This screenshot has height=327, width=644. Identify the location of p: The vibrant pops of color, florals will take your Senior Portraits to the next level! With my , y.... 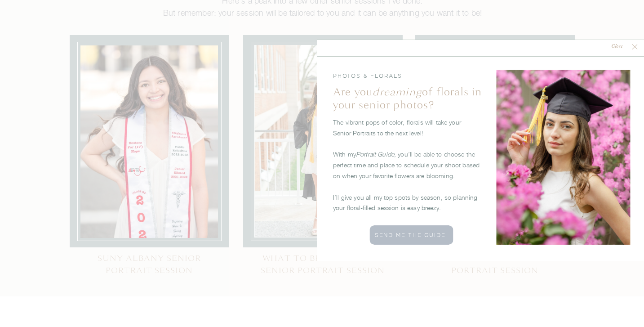
(407, 164).